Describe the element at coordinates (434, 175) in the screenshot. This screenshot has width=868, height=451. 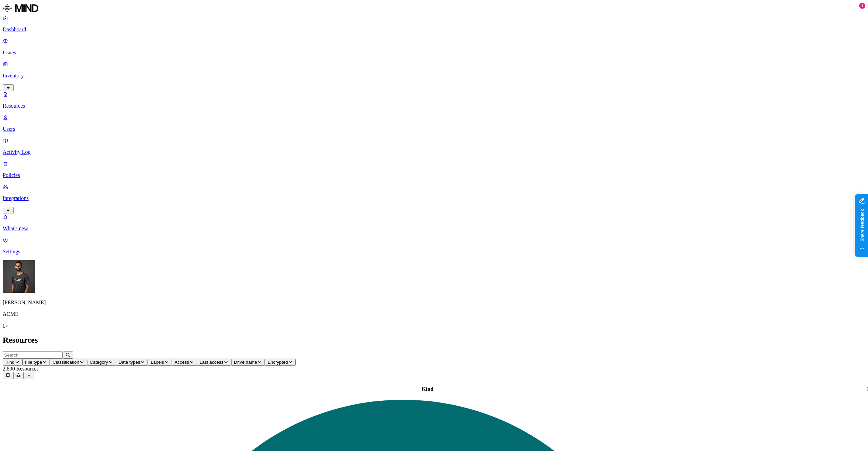
I see `p: Policies` at that location.